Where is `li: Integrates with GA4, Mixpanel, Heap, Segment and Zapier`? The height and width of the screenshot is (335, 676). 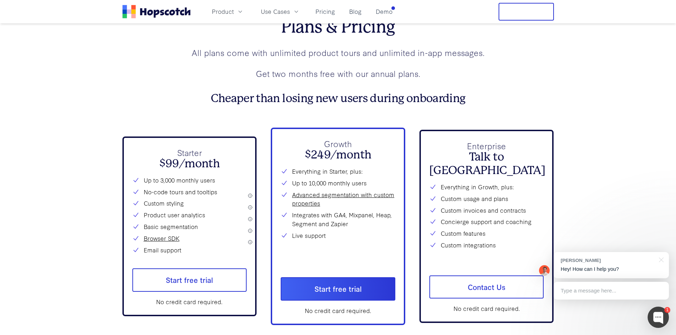 li: Integrates with GA4, Mixpanel, Heap, Segment and Zapier is located at coordinates (338, 220).